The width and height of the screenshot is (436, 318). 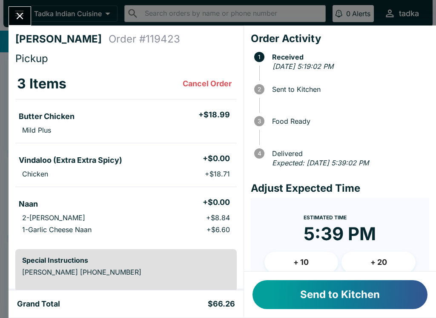 I want to click on p: + $6.60, so click(x=218, y=230).